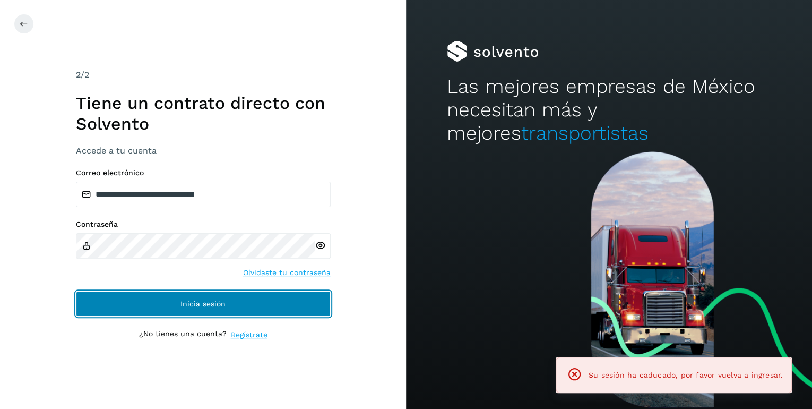  Describe the element at coordinates (203, 304) in the screenshot. I see `span: Inicia sesión` at that location.